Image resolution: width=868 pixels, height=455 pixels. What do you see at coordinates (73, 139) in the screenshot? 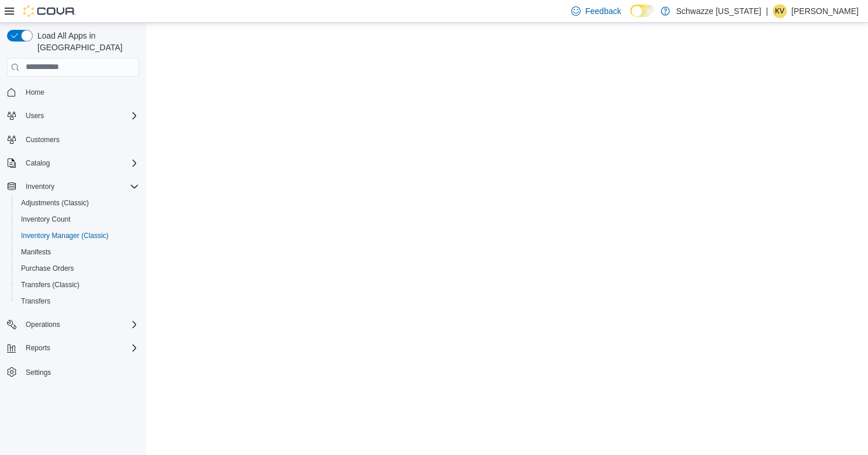
I see `button: Customers` at bounding box center [73, 139].